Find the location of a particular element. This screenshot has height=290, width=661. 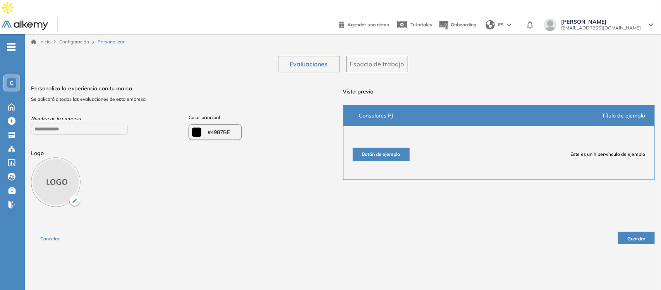

span: Agendar una demo is located at coordinates (368, 24).